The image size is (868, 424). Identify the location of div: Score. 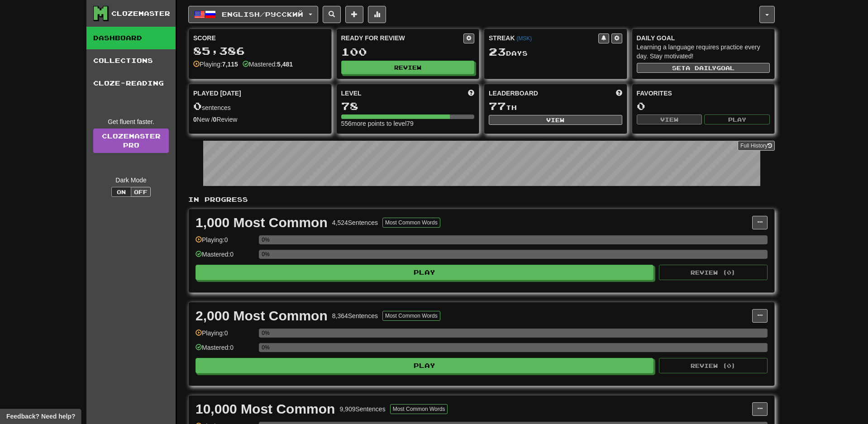
(260, 38).